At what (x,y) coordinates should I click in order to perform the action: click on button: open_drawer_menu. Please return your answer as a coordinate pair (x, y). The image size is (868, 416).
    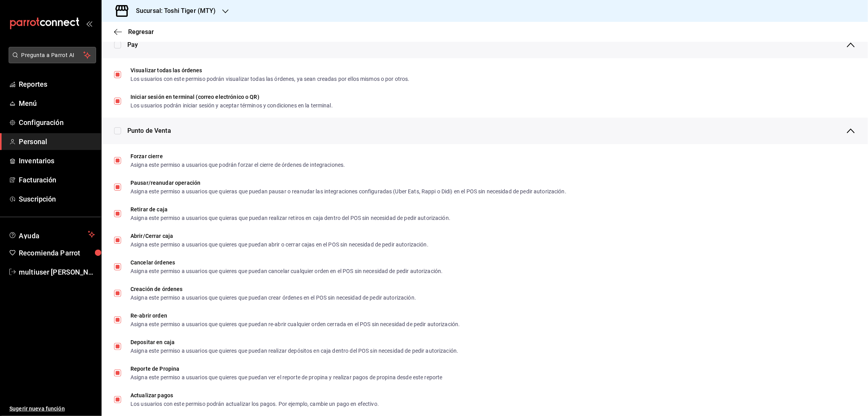
    Looking at the image, I should click on (89, 23).